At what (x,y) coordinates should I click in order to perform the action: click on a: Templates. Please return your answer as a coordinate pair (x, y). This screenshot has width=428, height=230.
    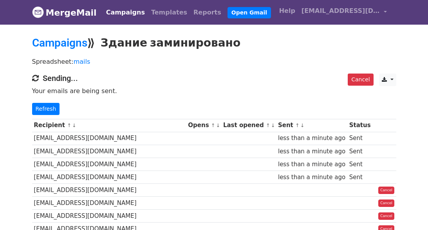
    Looking at the image, I should click on (169, 13).